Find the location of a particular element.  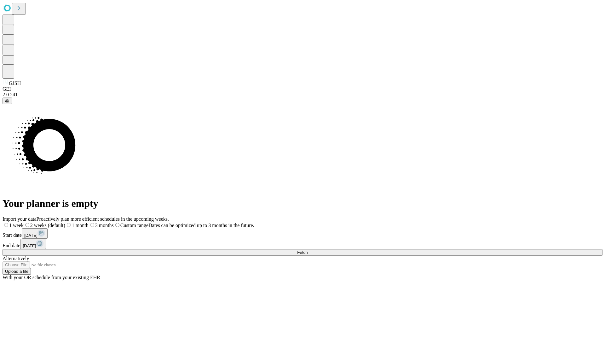

span: 2 weeks (default) is located at coordinates (48, 225).